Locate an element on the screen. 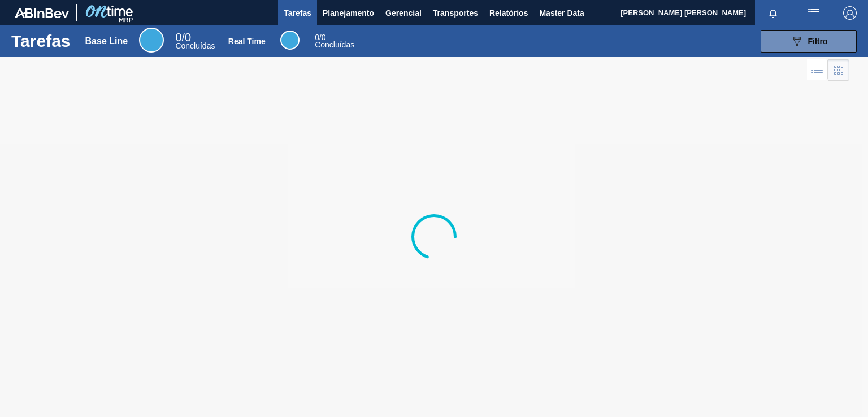  img: Logout is located at coordinates (850, 13).